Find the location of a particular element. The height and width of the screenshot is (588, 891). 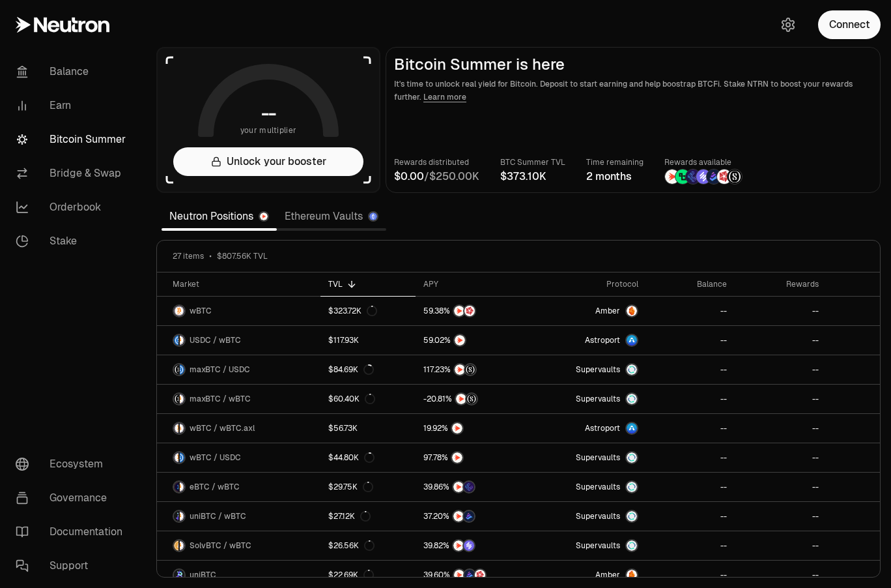

div: $117.93K is located at coordinates (343, 340).